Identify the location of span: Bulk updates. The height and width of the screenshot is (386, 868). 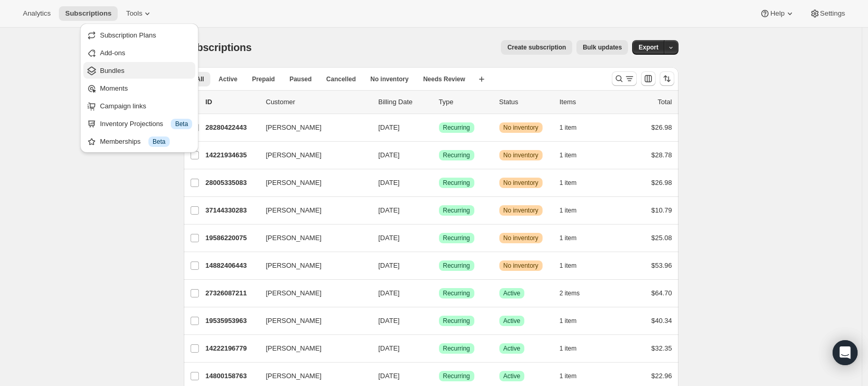
(602, 48).